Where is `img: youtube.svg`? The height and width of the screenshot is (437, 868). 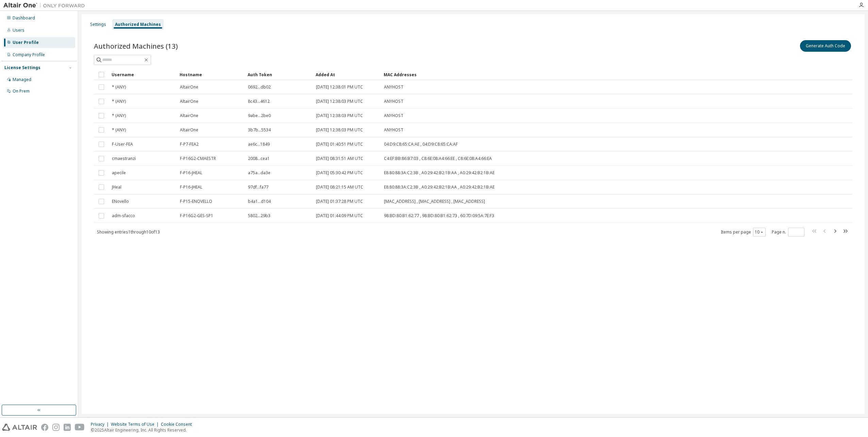
img: youtube.svg is located at coordinates (80, 427).